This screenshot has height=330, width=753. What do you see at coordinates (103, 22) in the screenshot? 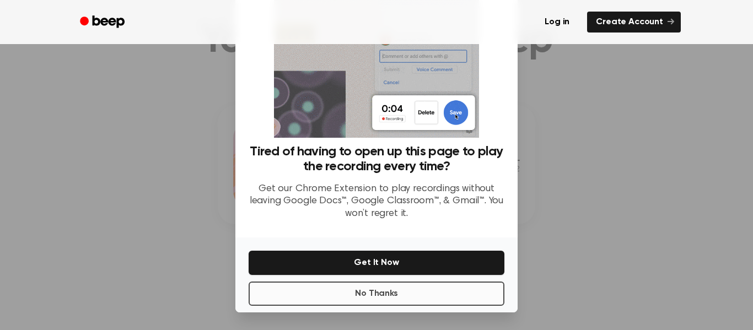
I see `a: Beep` at bounding box center [103, 22].